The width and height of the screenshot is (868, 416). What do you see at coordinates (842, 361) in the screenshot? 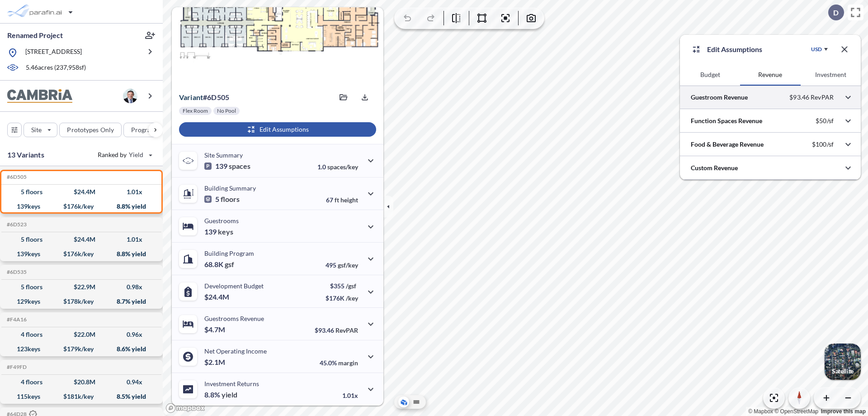
I see `button: Switcher ImageSatellite` at bounding box center [842, 361].